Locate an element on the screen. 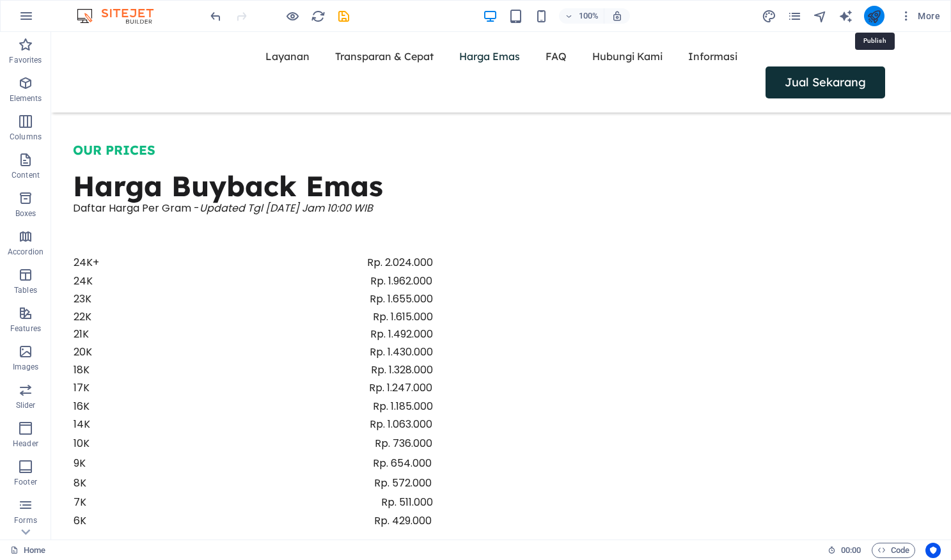  button: publish is located at coordinates (874, 16).